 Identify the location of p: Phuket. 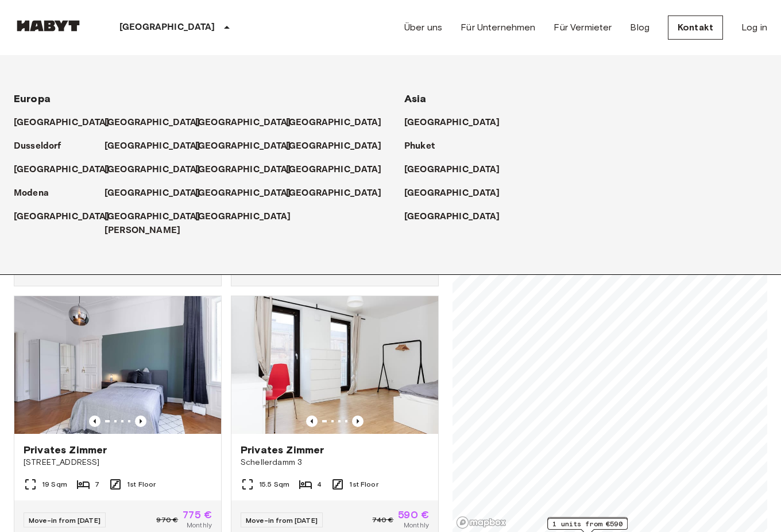
(419, 146).